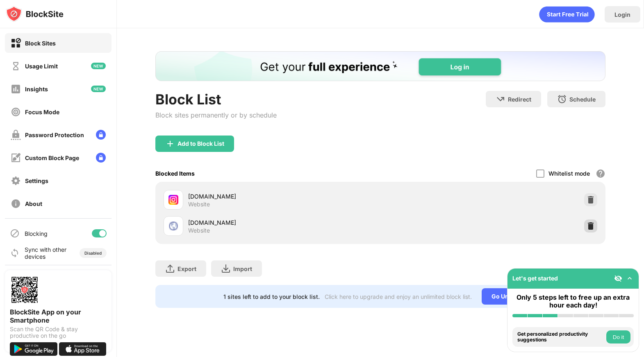 This screenshot has width=644, height=357. I want to click on div: Custom Block Page, so click(52, 158).